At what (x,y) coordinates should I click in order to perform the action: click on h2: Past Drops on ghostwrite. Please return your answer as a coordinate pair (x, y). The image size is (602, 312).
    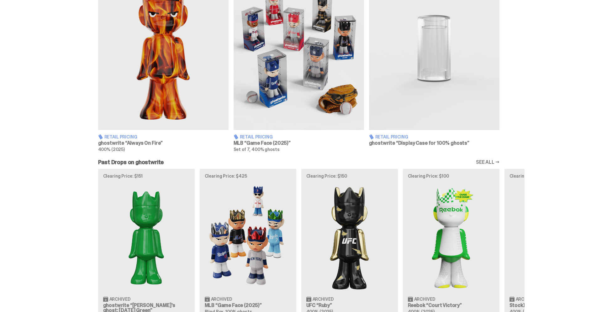
    Looking at the image, I should click on (131, 162).